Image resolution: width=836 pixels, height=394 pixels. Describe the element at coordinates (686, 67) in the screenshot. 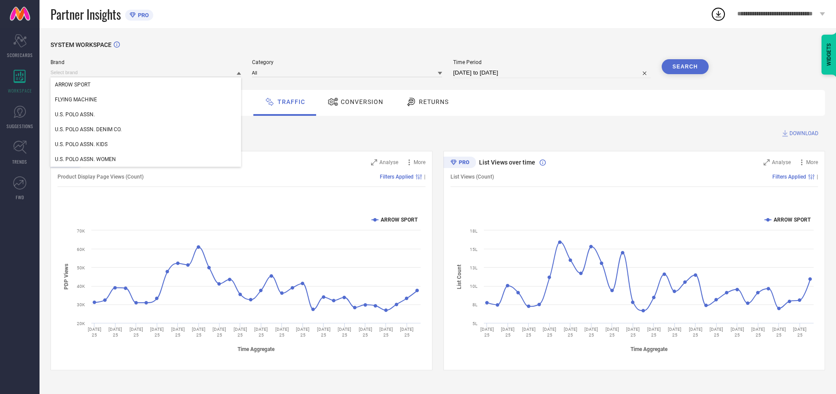

I see `button: Search` at that location.